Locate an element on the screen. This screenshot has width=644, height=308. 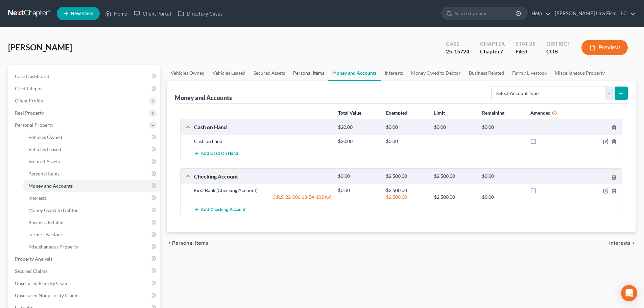
span: Client Profile is located at coordinates (29, 100).